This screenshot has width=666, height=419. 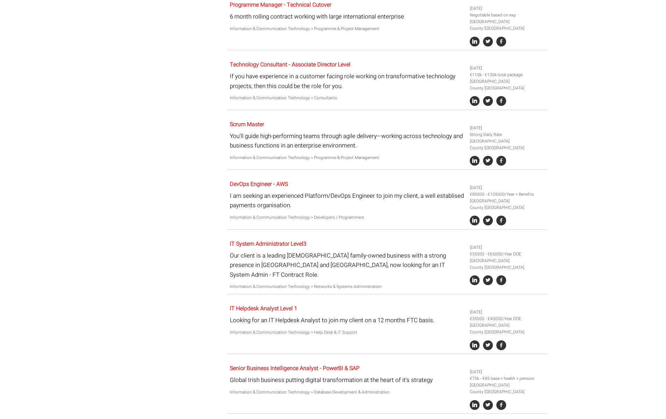 I want to click on a: DevOps Engineer - AWS, so click(x=259, y=184).